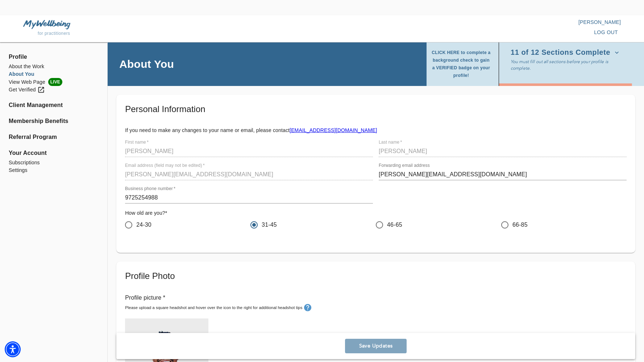  Describe the element at coordinates (376, 109) in the screenshot. I see `h5: Personal Information` at that location.